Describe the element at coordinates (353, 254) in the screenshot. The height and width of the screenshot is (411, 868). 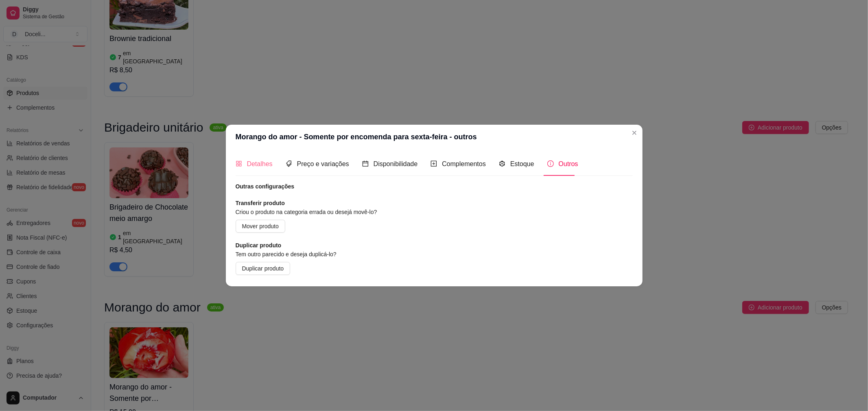
I see `article: Tem outro parecido e deseja duplicá-lo?` at that location.